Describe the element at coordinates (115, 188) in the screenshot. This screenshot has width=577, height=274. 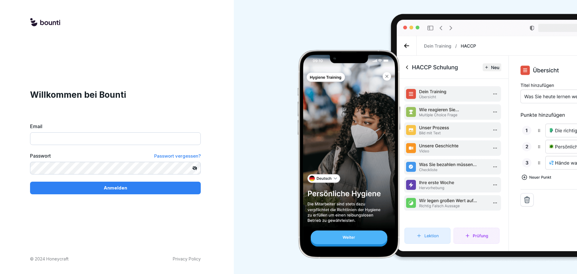
I see `button: Anmelden` at that location.